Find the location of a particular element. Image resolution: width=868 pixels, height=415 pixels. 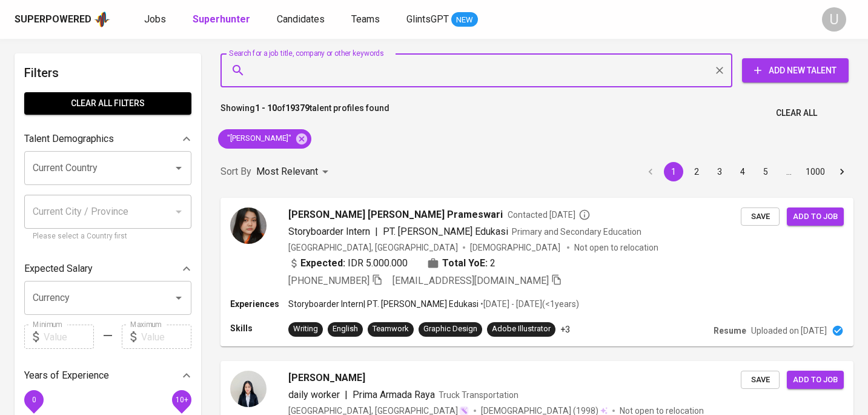

img: app logo is located at coordinates (102, 19).